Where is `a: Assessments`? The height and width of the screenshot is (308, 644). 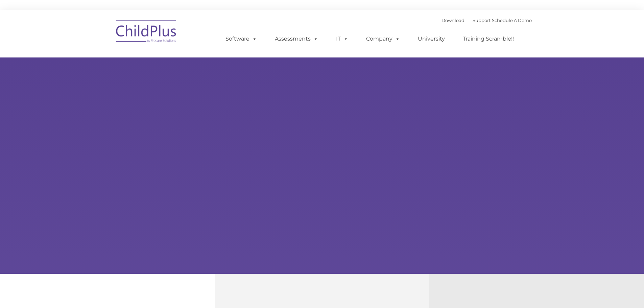 a: Assessments is located at coordinates (297, 39).